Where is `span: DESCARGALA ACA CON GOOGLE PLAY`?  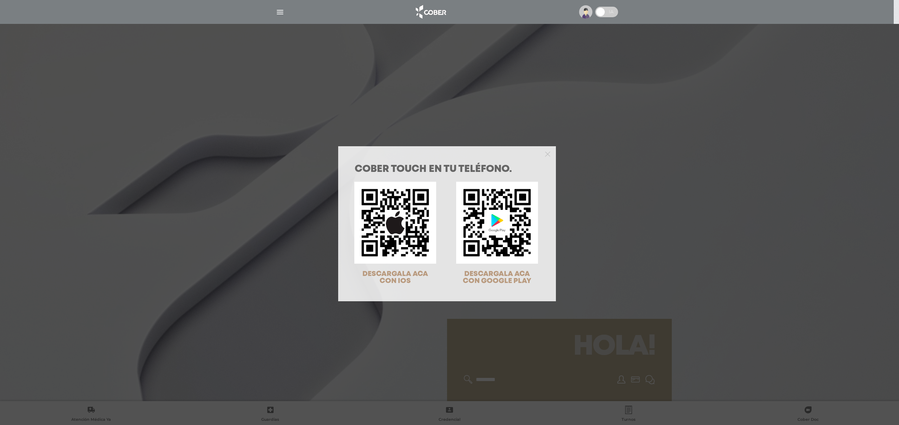
span: DESCARGALA ACA CON GOOGLE PLAY is located at coordinates (497, 277).